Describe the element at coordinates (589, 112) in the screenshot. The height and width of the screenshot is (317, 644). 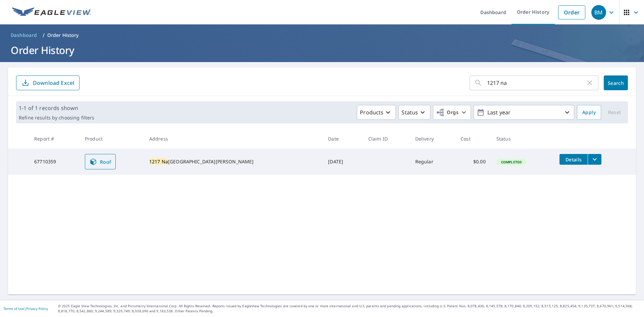
I see `span: Apply` at that location.